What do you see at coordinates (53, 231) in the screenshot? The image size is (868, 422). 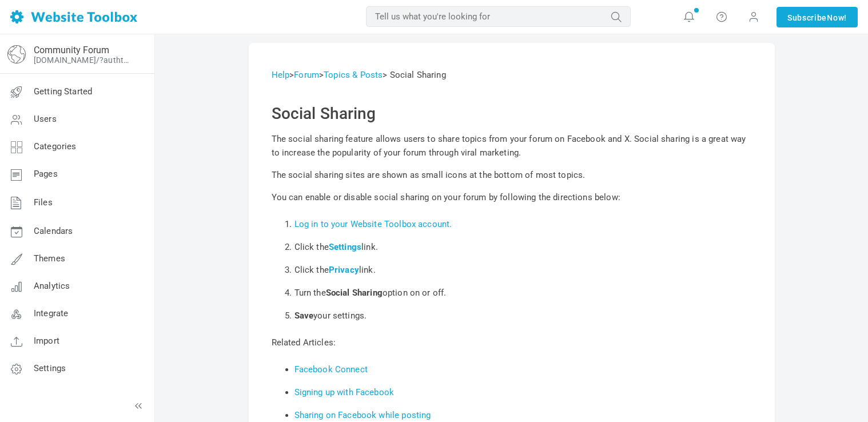 I see `span: Calendars` at bounding box center [53, 231].